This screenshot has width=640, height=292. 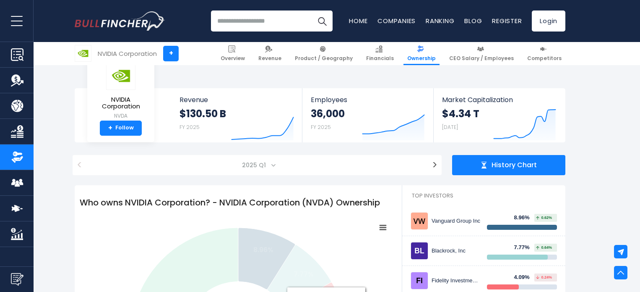 What do you see at coordinates (121, 91) in the screenshot?
I see `a: NVIDIA Corporation NVDA` at bounding box center [121, 91].